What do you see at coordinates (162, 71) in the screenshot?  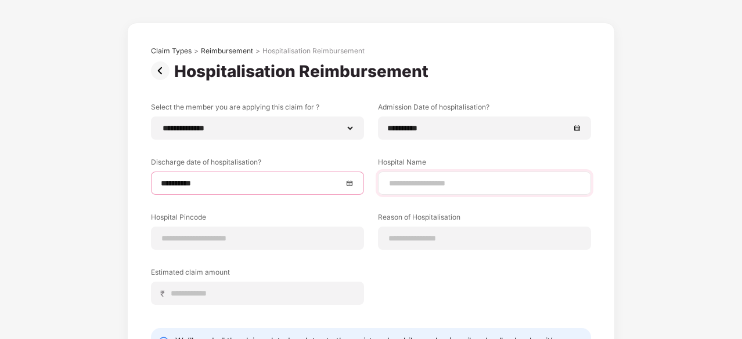 I see `img: svg+xml;base64,PHN2ZyBpZD0iUHJldi0zMngzMiIgeG1sbnM9Imh0dHA6Ly93d3cudzMub3JnLzIwMDAvc3ZnIiB3aWR0aD...` at bounding box center [162, 71].